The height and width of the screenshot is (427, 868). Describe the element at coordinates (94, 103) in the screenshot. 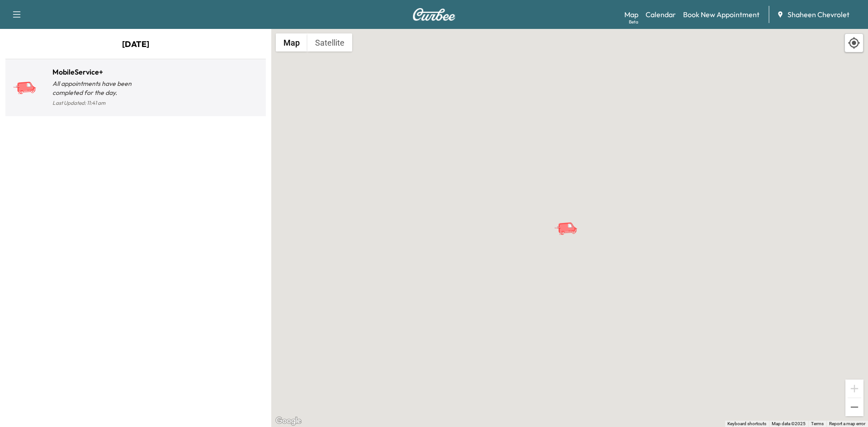

I see `p: Last Updated: 11:41 am` at that location.